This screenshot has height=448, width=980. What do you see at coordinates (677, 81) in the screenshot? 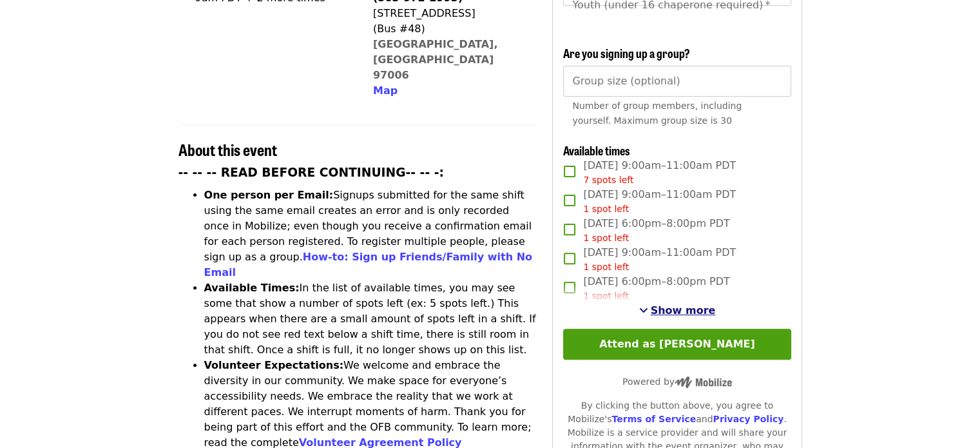
I see `input: [object Object]` at bounding box center [677, 81].